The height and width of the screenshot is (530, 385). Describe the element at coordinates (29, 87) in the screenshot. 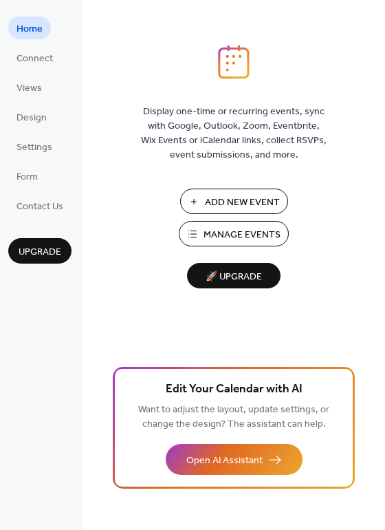

I see `a: Views` at that location.